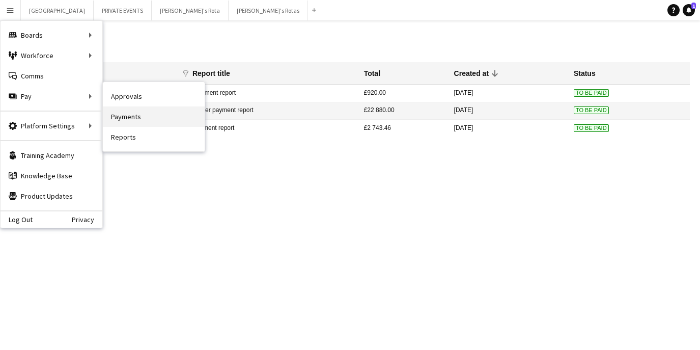  Describe the element at coordinates (267, 93) in the screenshot. I see `mat-cell: April payment report` at that location.